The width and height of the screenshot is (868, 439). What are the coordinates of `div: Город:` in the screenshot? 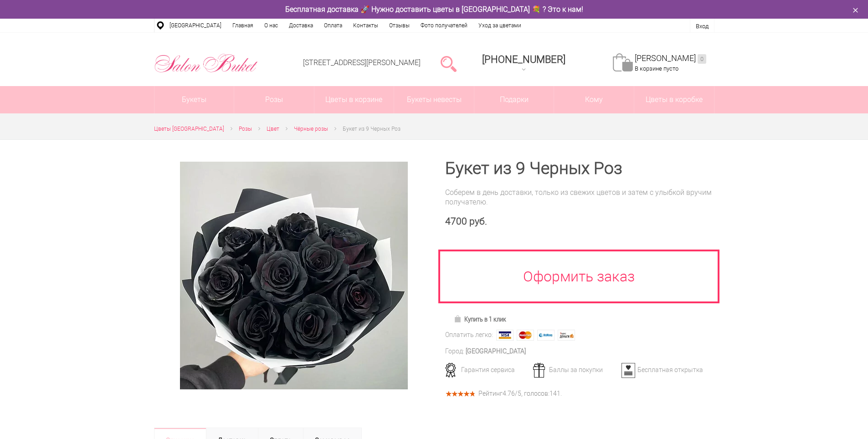 It's located at (455, 351).